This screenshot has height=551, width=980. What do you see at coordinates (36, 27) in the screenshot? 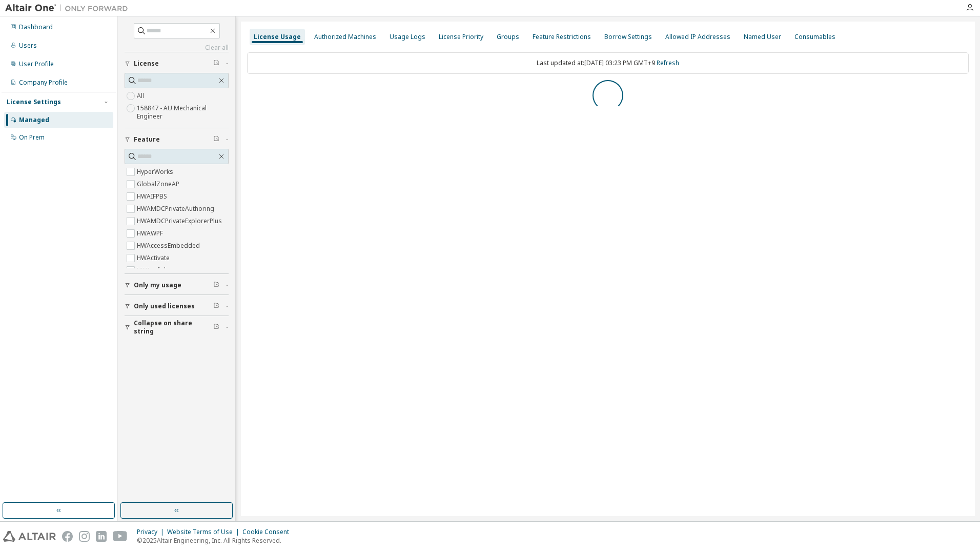
I see `div: Dashboard` at bounding box center [36, 27].